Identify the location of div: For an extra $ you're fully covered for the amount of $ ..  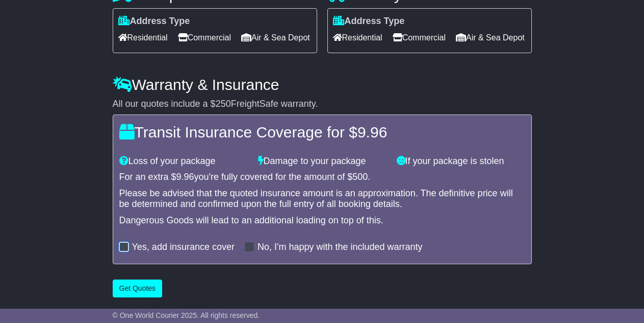
(323, 177).